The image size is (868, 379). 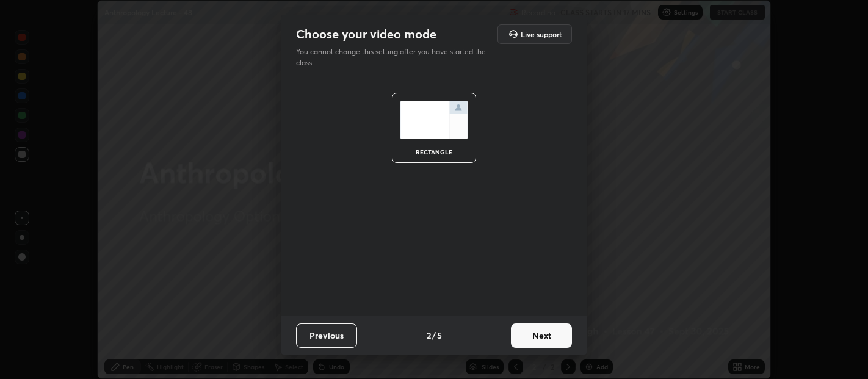 What do you see at coordinates (434, 152) in the screenshot?
I see `div: rectangle` at bounding box center [434, 152].